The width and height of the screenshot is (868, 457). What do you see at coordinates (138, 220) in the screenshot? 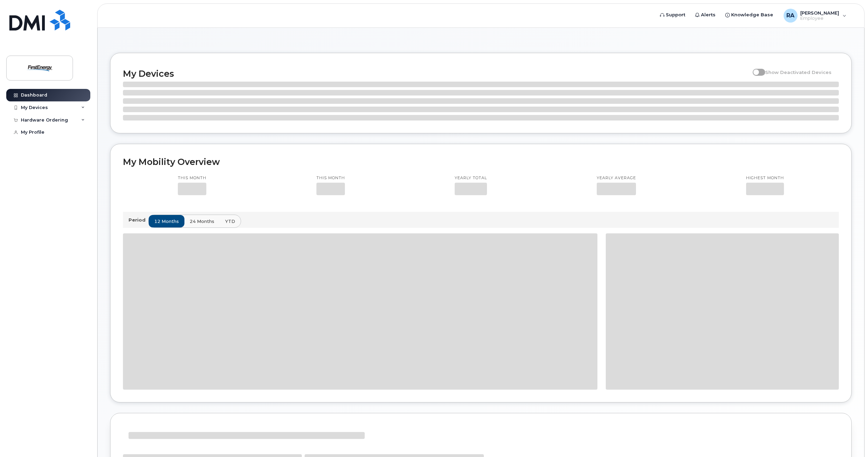
I see `p: Period` at bounding box center [138, 220].